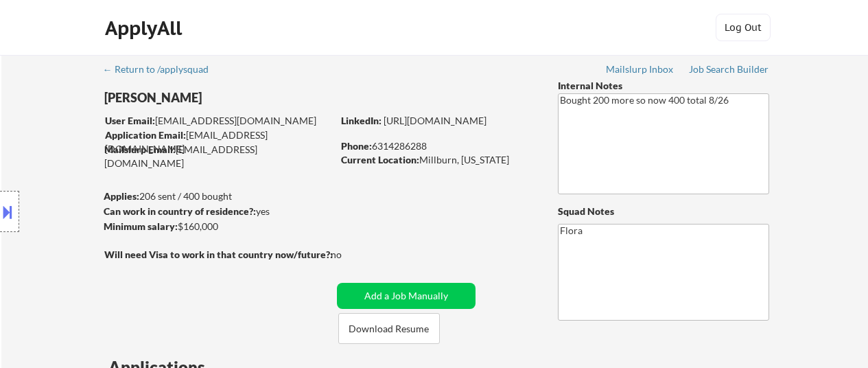  I want to click on a: Job Search Builder, so click(729, 70).